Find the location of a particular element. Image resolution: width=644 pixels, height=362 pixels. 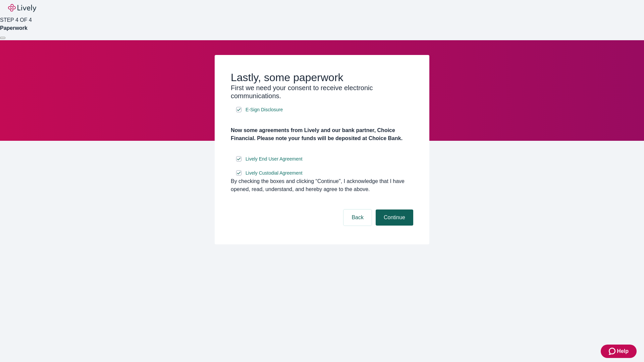

svg: Zendesk support icon is located at coordinates (613, 352).